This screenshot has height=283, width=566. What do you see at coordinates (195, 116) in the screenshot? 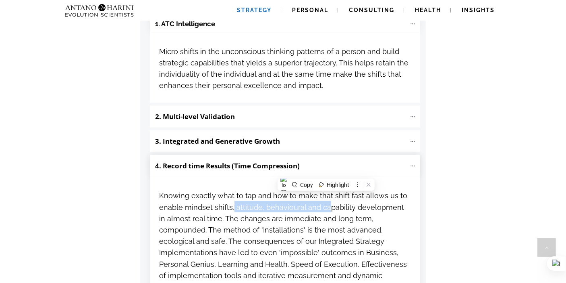
I see `b: 2. Multi-level Validation` at bounding box center [195, 116].